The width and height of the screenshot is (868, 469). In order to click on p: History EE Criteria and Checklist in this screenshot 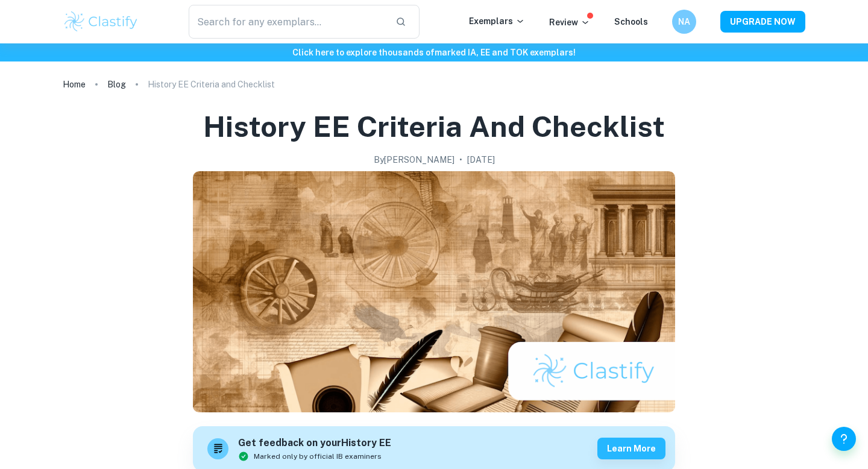, I will do `click(211, 85)`.